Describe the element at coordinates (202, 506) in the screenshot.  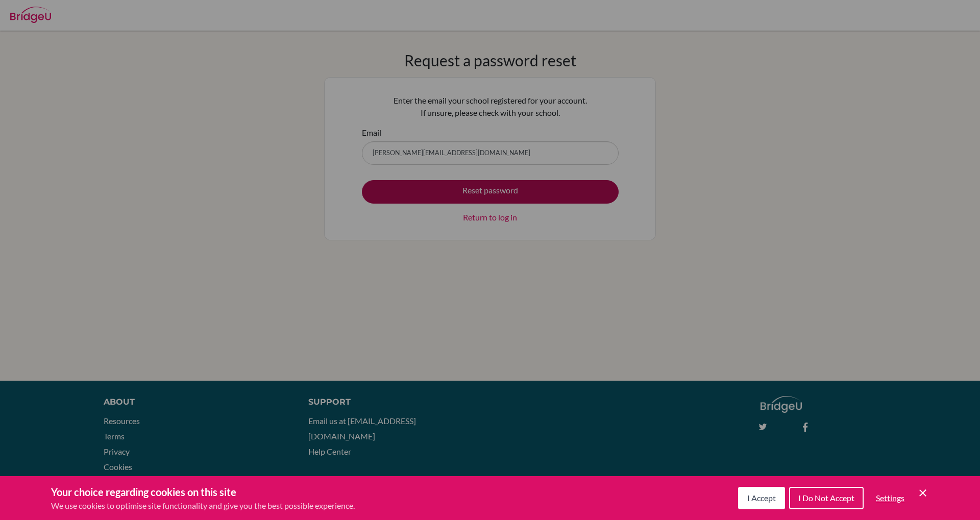
I see `p: We use cookies to optimise site functionality and give you the best possible experience.` at that location.